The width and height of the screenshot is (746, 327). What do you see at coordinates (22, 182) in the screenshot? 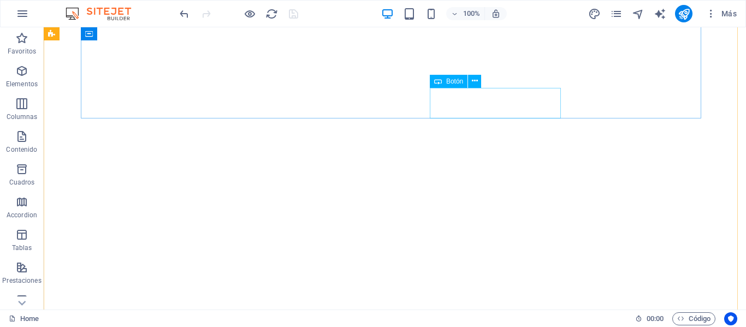
I see `p: Cuadros` at bounding box center [22, 182].